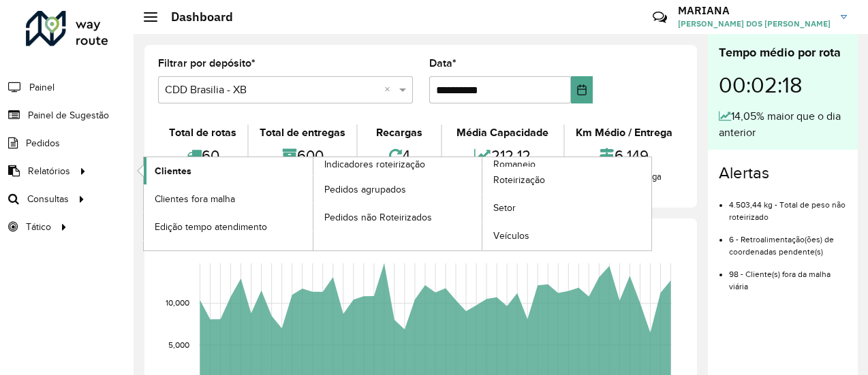 The height and width of the screenshot is (375, 868). Describe the element at coordinates (398, 133) in the screenshot. I see `div: Recargas` at that location.